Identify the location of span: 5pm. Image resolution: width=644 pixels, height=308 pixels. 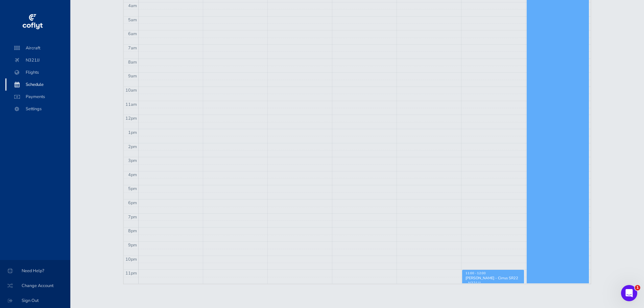
(133, 189).